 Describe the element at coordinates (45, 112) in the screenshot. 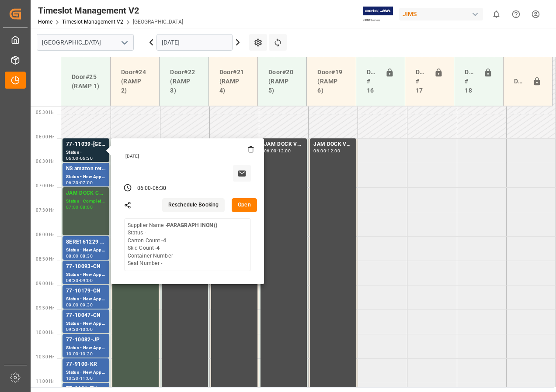

I see `span: 05:30 Hr` at that location.